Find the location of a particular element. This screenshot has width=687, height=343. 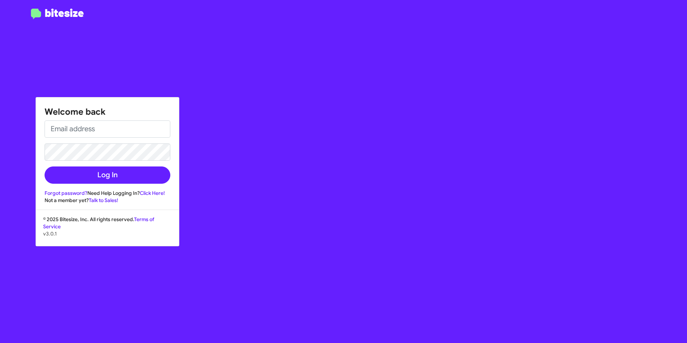

a: Talk to Sales! is located at coordinates (103, 200).